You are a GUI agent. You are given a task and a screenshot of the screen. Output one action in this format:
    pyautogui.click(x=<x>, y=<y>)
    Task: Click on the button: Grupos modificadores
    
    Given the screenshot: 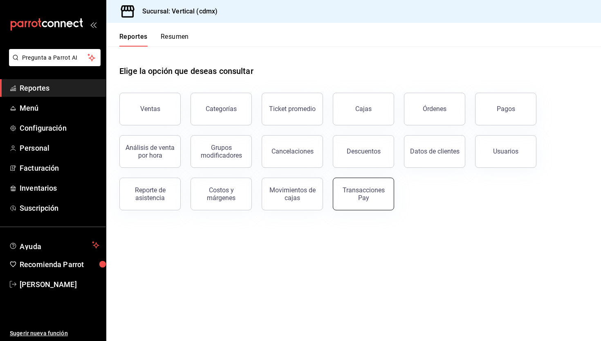 What is the action you would take?
    pyautogui.click(x=221, y=152)
    